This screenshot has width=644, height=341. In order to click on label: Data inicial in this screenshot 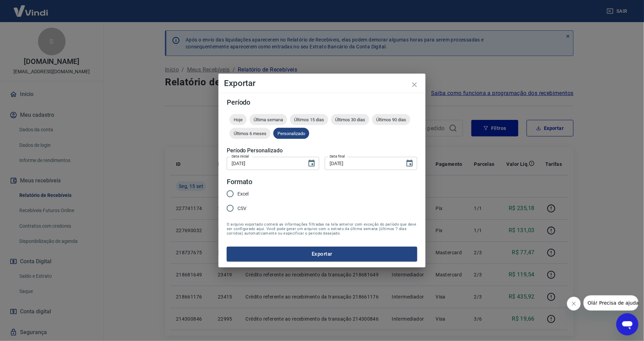, I will do `click(240, 156)`.